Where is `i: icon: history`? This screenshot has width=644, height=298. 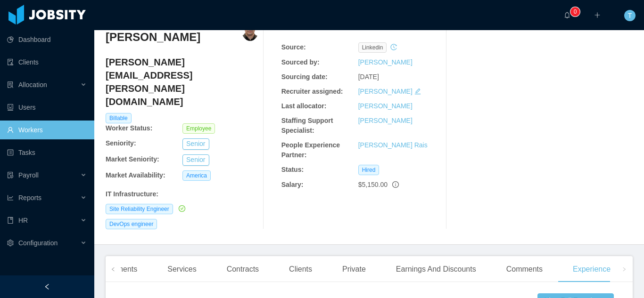
i: icon: history is located at coordinates (393, 47).